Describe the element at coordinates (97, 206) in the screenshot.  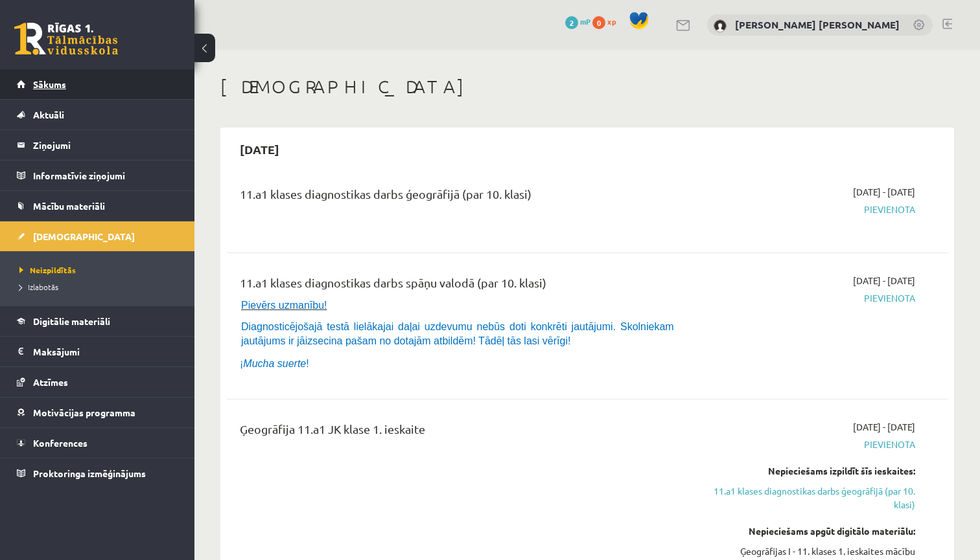
I see `a: Mācību materiāli` at that location.